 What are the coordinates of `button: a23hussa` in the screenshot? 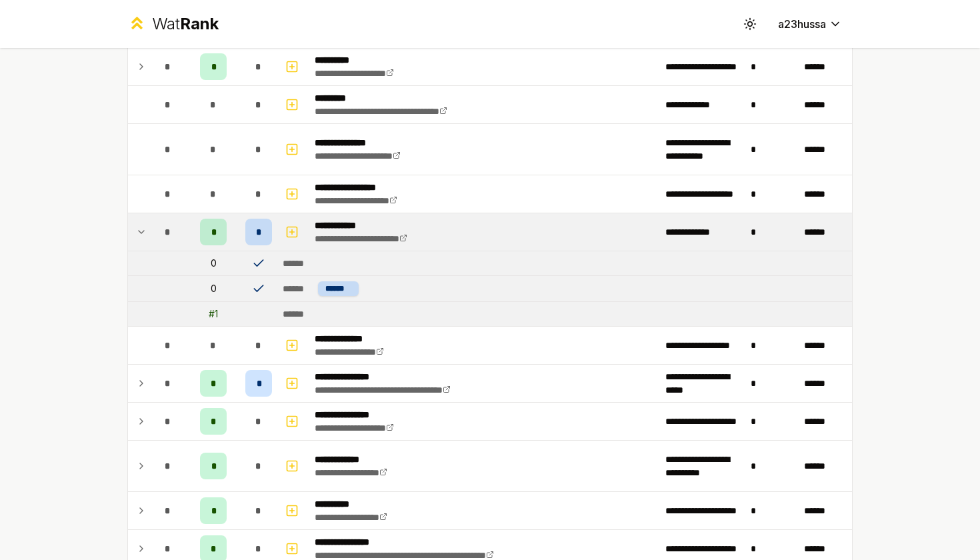 It's located at (810, 24).